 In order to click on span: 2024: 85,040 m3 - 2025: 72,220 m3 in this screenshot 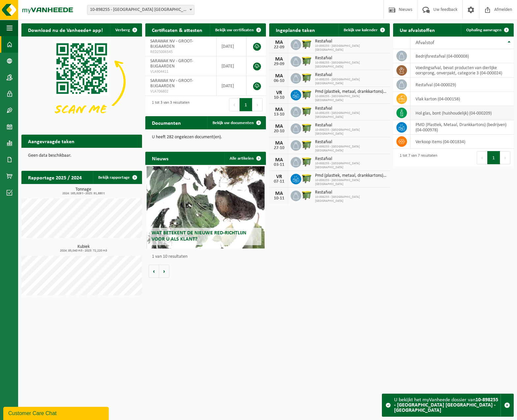, I will do `click(83, 251)`.